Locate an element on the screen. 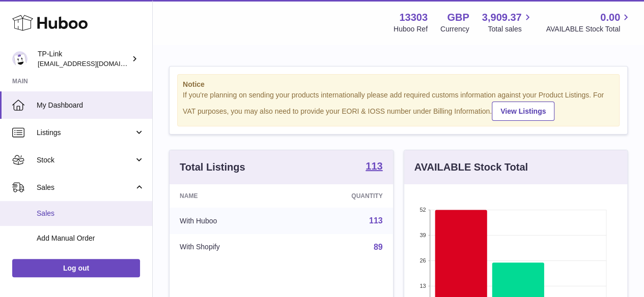 The width and height of the screenshot is (644, 297). text: 26 is located at coordinates (422, 261).